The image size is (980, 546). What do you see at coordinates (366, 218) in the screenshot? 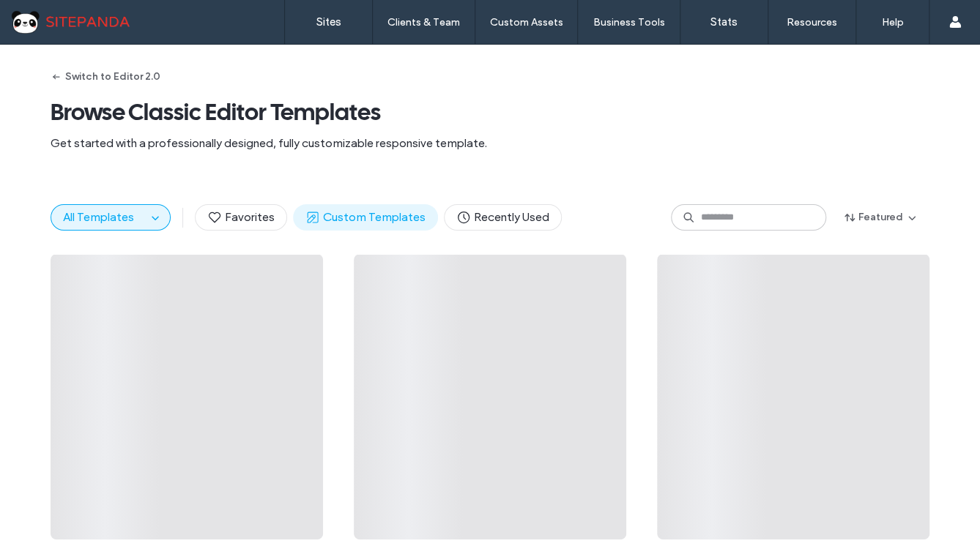
I see `button: Custom Templates` at bounding box center [366, 218].